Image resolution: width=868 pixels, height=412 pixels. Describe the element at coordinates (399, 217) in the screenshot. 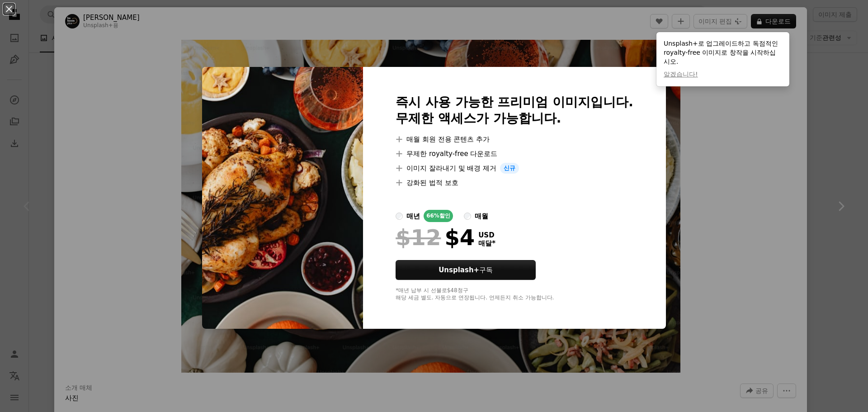

I see `input: 매년66%할인` at that location.